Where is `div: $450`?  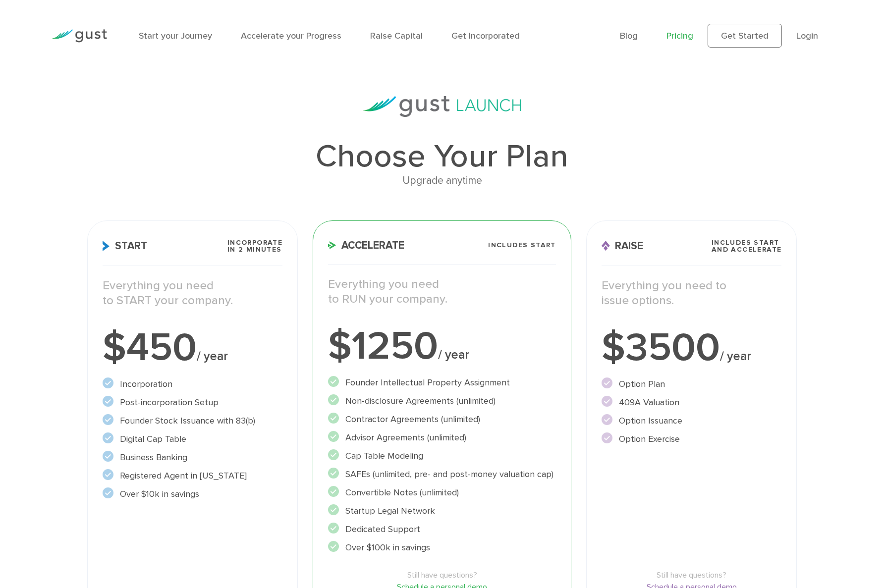
div: $450 is located at coordinates (192, 348).